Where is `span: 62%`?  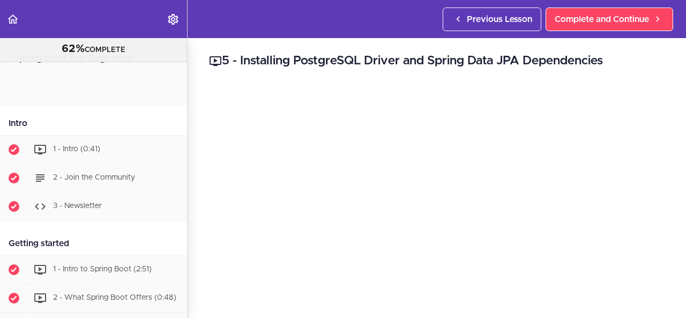
span: 62% is located at coordinates (73, 49).